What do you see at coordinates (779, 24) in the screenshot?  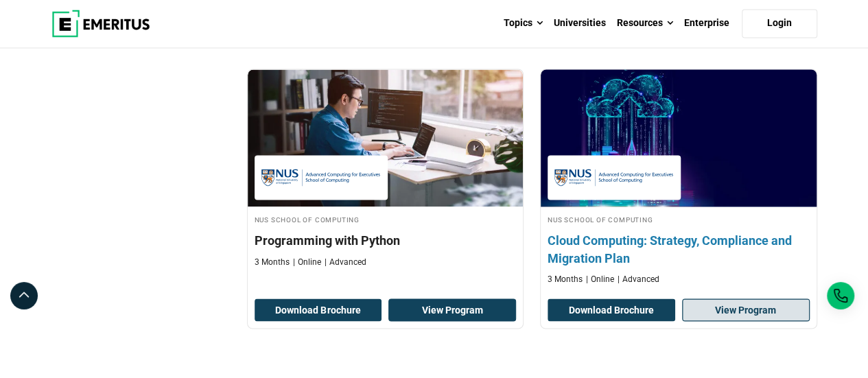 I see `a: Login` at bounding box center [779, 24].